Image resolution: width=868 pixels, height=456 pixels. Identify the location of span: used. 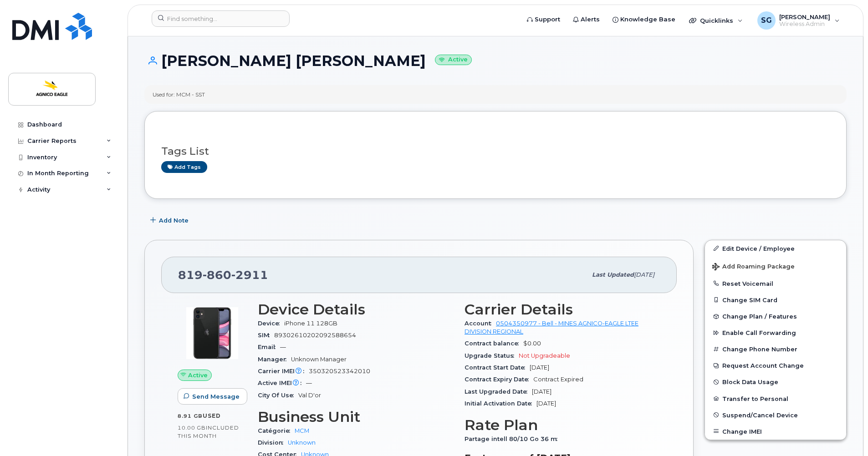
(212, 415).